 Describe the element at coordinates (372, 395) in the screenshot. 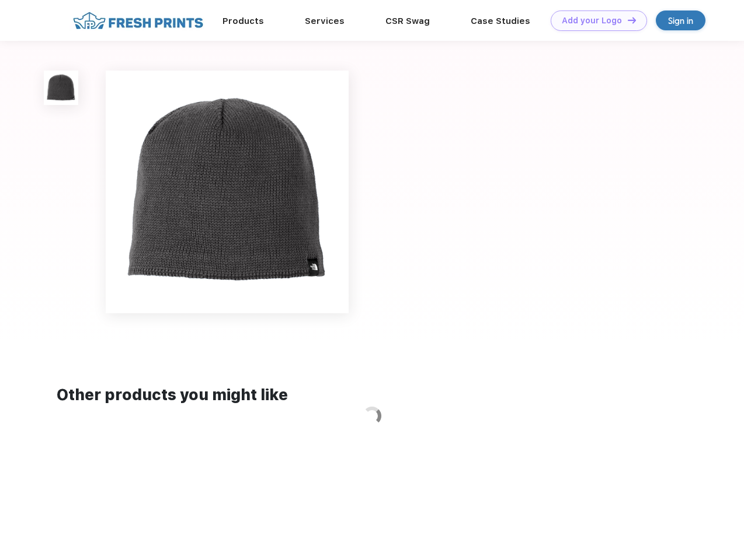

I see `div: Other products you might like` at that location.